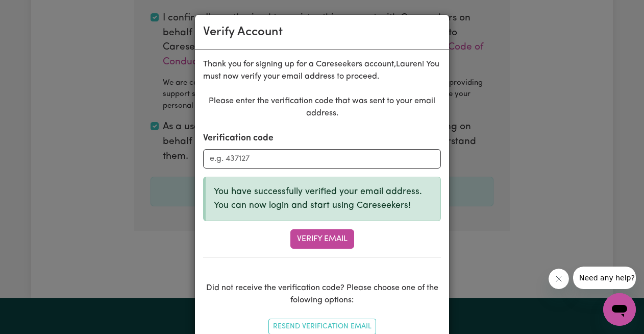  Describe the element at coordinates (243, 32) in the screenshot. I see `div: Verify Account` at that location.